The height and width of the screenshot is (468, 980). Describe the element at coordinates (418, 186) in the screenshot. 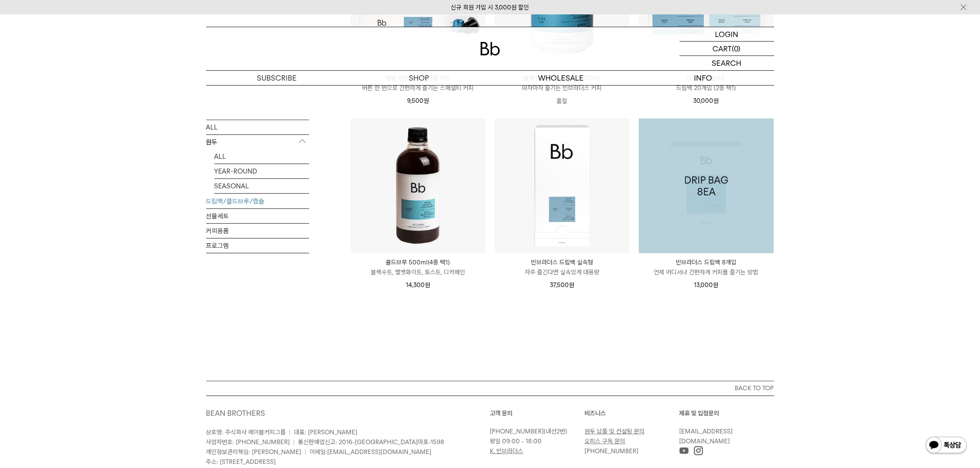

I see `a: 콜드브루 500ml(4종 택1)` at that location.